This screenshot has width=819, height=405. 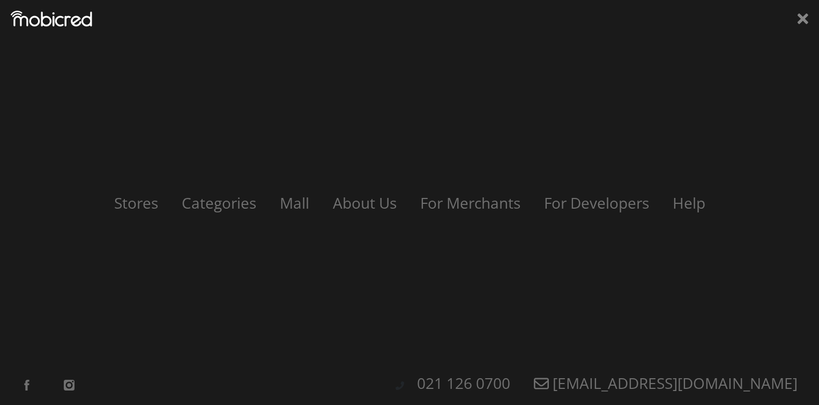 What do you see at coordinates (136, 203) in the screenshot?
I see `a: Stores` at bounding box center [136, 203].